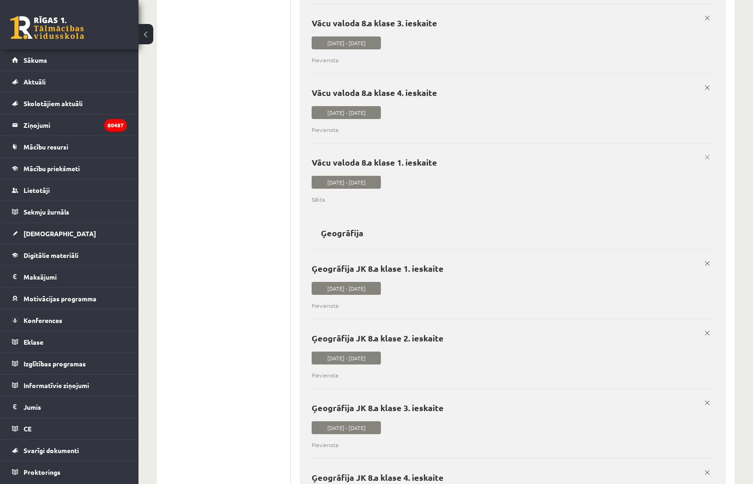 The width and height of the screenshot is (753, 484). I want to click on h2: Ģeogrāfija, so click(342, 233).